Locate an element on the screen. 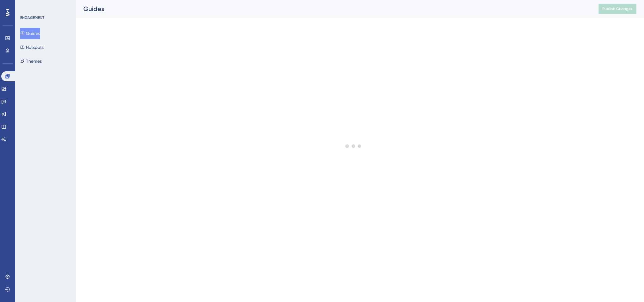 The width and height of the screenshot is (644, 302). button: Hotspots is located at coordinates (32, 47).